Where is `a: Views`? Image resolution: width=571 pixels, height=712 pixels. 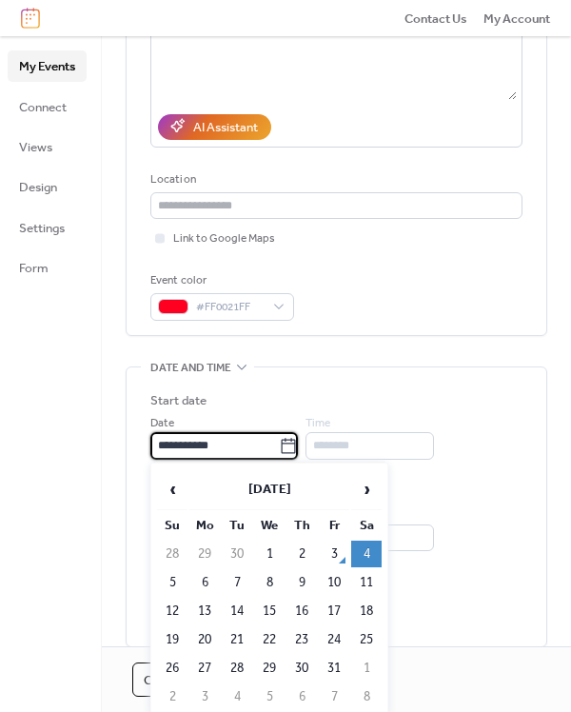 a: Views is located at coordinates (47, 147).